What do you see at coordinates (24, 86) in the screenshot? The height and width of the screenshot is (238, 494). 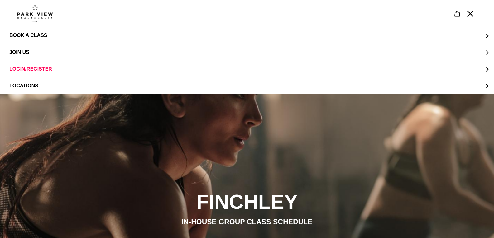 I see `span: LOCATIONS` at bounding box center [24, 86].